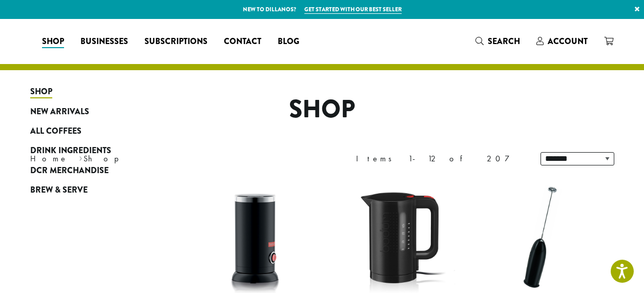 The image size is (644, 293). What do you see at coordinates (60, 112) in the screenshot?
I see `span: New Arrivals` at bounding box center [60, 112].